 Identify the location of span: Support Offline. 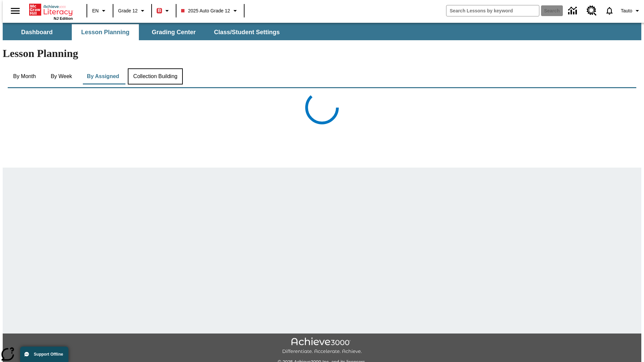
(48, 354).